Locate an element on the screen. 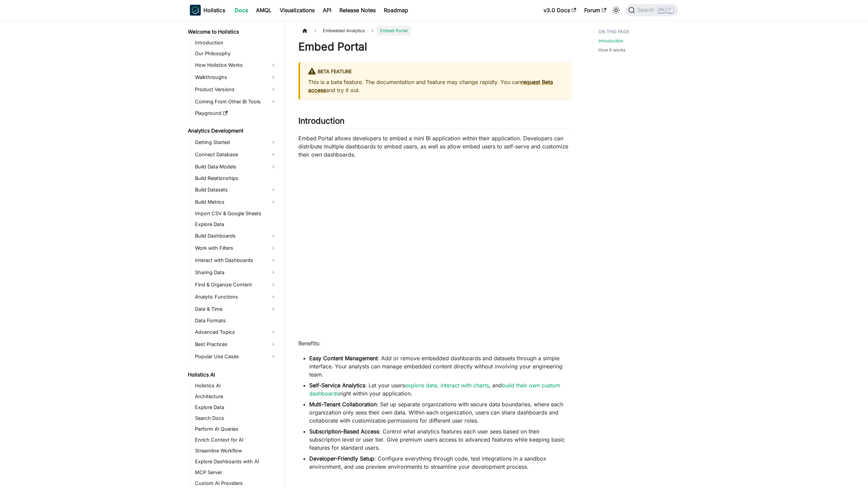 This screenshot has width=868, height=488. a: Date & Time is located at coordinates (236, 309).